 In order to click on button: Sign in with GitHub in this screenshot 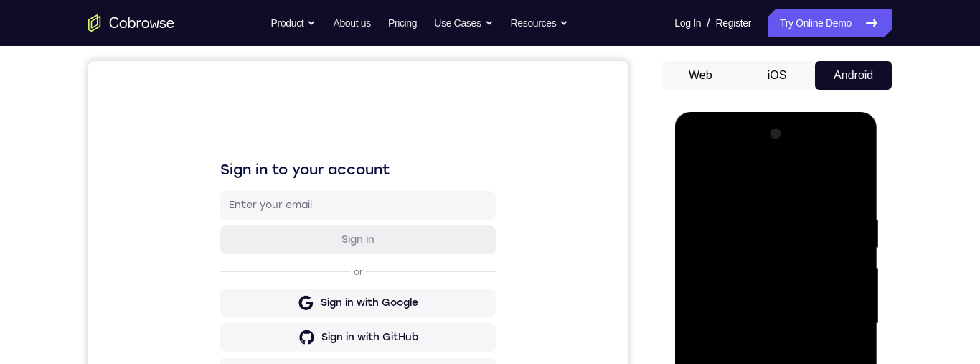, I will do `click(270, 277)`.